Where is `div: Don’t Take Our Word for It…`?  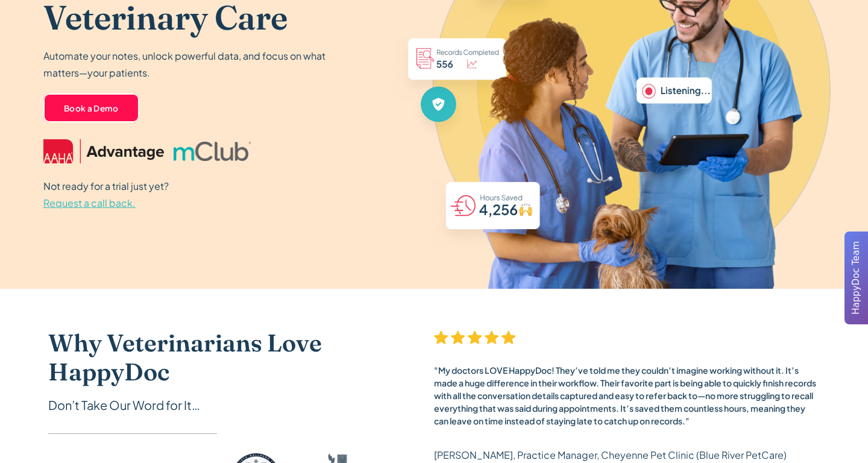 div: Don’t Take Our Word for It… is located at coordinates (217, 405).